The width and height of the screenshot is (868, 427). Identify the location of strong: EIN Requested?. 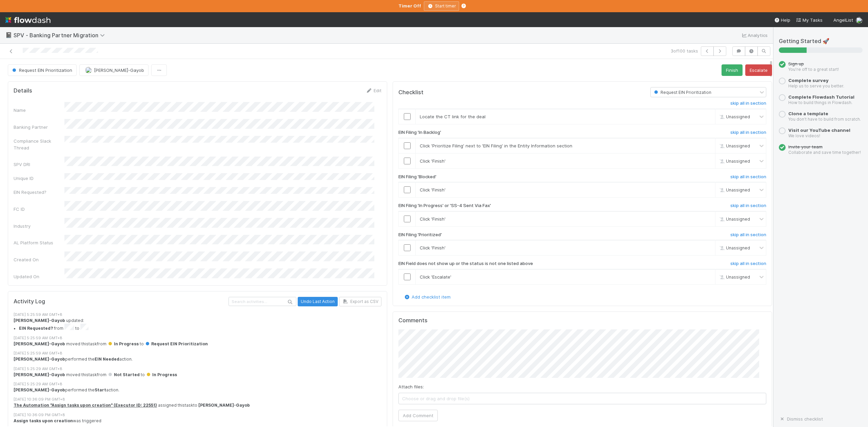
(36, 329).